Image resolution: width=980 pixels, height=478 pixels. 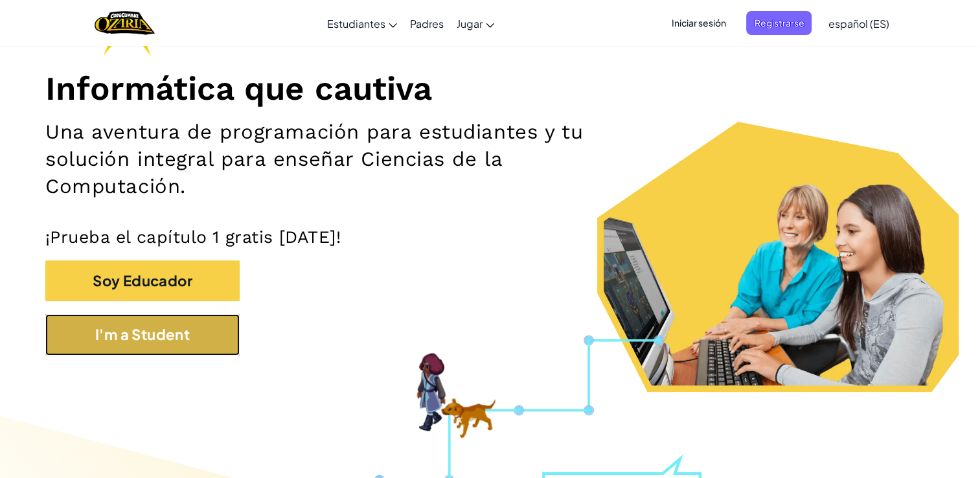 What do you see at coordinates (469, 23) in the screenshot?
I see `span: Jugar` at bounding box center [469, 23].